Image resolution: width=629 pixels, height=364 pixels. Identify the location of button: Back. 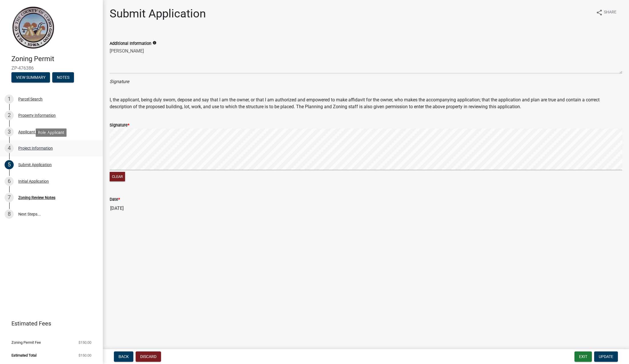
(124, 357).